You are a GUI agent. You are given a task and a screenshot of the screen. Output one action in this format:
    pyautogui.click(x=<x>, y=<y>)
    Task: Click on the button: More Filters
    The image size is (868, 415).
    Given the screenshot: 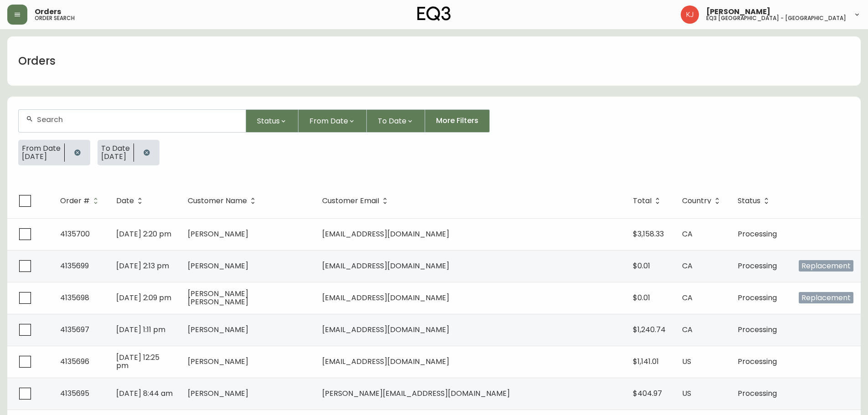 What is the action you would take?
    pyautogui.click(x=458, y=121)
    